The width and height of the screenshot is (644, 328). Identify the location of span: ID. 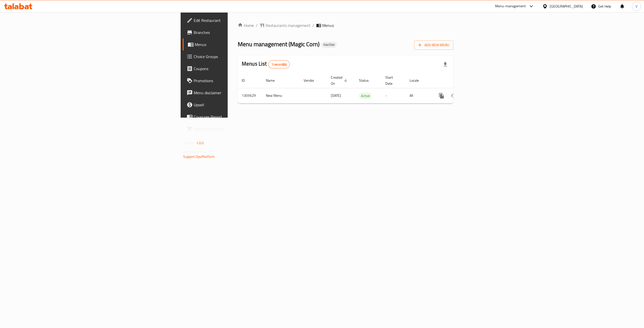
(247, 81).